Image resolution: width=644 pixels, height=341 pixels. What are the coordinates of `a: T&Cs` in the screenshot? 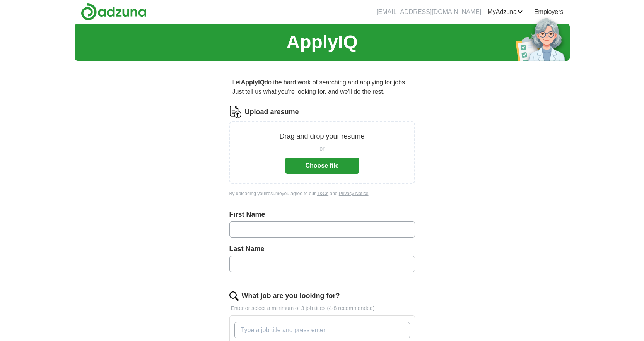 It's located at (323, 193).